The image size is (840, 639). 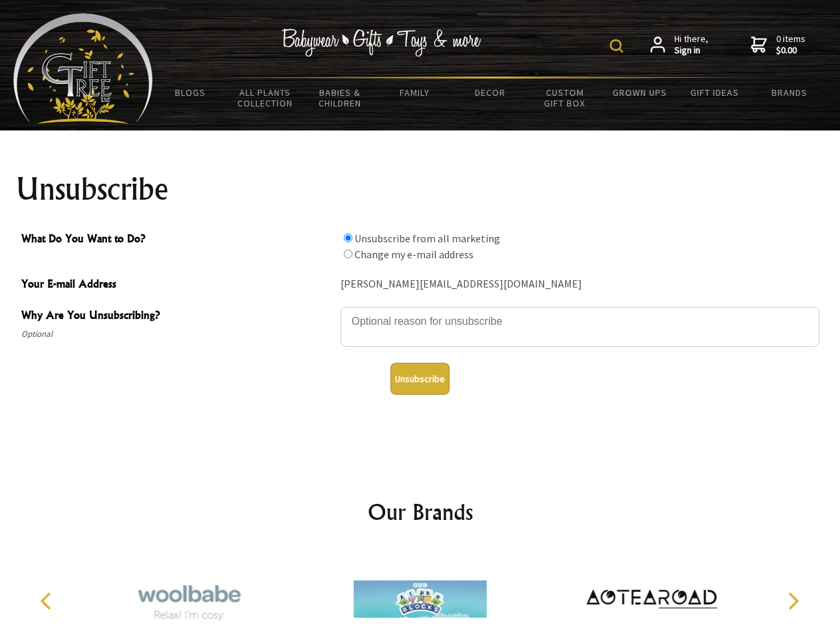 What do you see at coordinates (778, 45) in the screenshot?
I see `a: 0 items$0.00` at bounding box center [778, 45].